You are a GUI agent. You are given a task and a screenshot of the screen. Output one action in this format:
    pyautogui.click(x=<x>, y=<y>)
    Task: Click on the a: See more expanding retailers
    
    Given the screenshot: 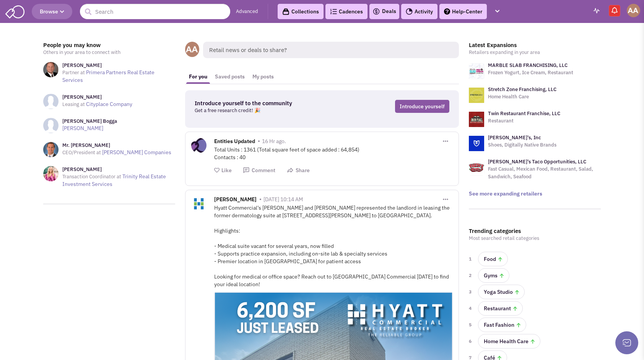 What is the action you would take?
    pyautogui.click(x=505, y=194)
    